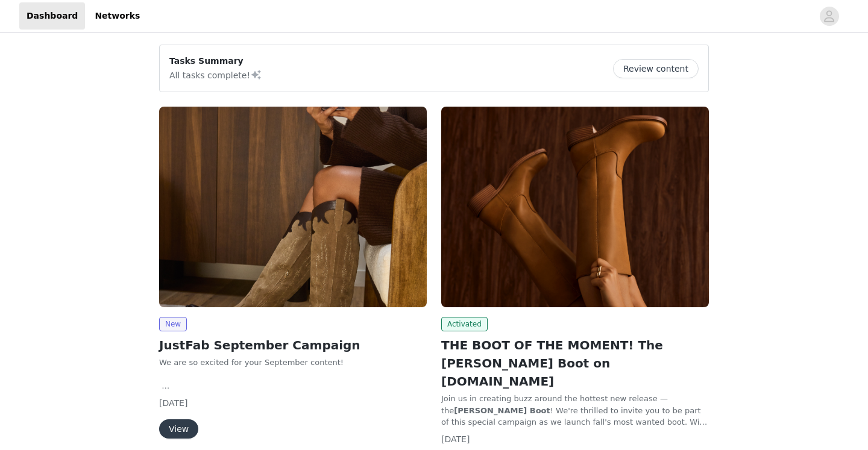 Image resolution: width=868 pixels, height=450 pixels. Describe the element at coordinates (52, 16) in the screenshot. I see `a: Dashboard` at that location.